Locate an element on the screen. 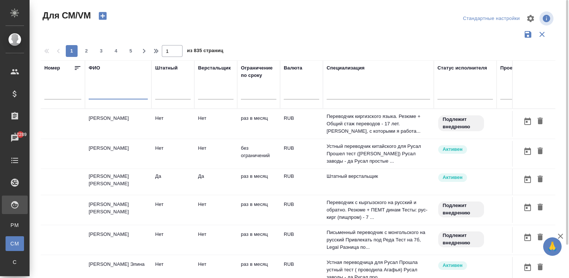  div: split button is located at coordinates (491, 18).